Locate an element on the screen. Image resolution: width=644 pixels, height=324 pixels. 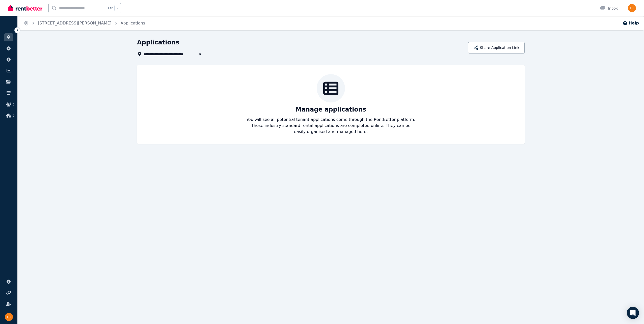
nav: Breadcrumb is located at coordinates (84, 23).